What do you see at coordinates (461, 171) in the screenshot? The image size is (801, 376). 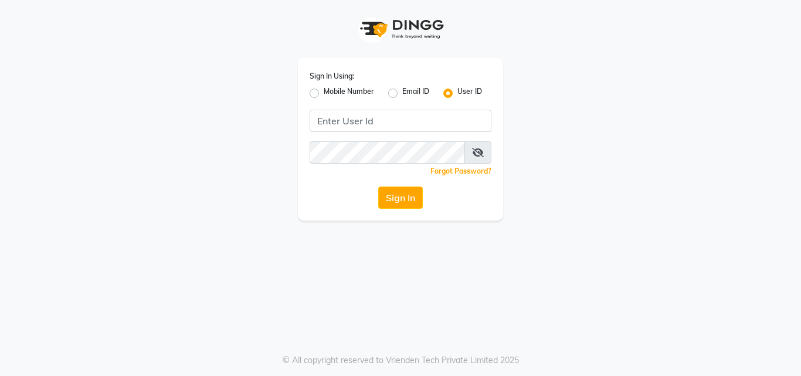 I see `a: Forgot Password?` at bounding box center [461, 171].